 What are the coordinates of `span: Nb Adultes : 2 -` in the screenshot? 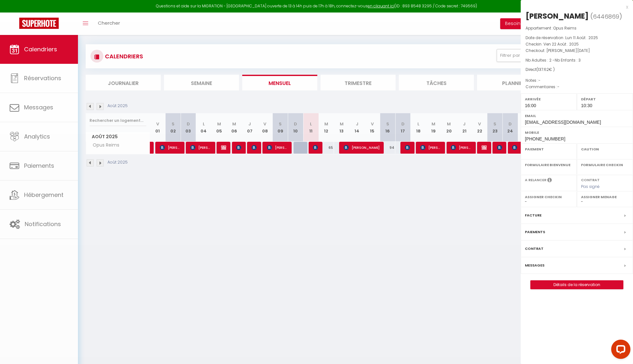 It's located at (553, 60).